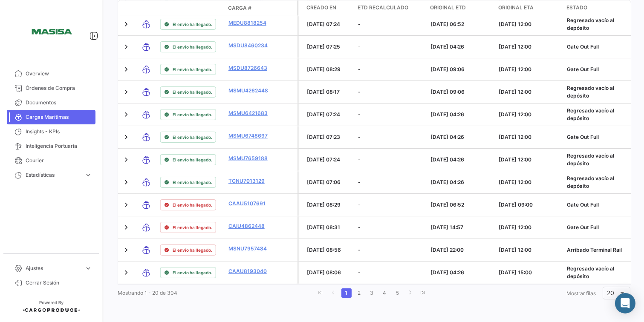 This screenshot has width=644, height=322. Describe the element at coordinates (385, 293) in the screenshot. I see `li: page 4` at that location.